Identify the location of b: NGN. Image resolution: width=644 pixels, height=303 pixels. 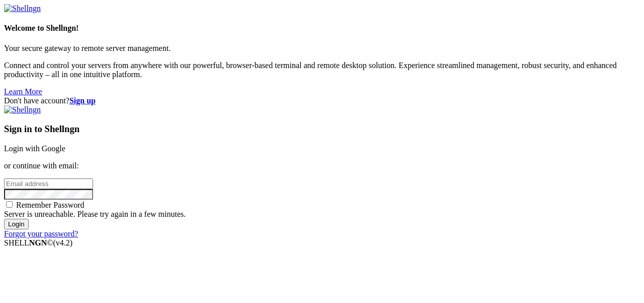
(38, 242).